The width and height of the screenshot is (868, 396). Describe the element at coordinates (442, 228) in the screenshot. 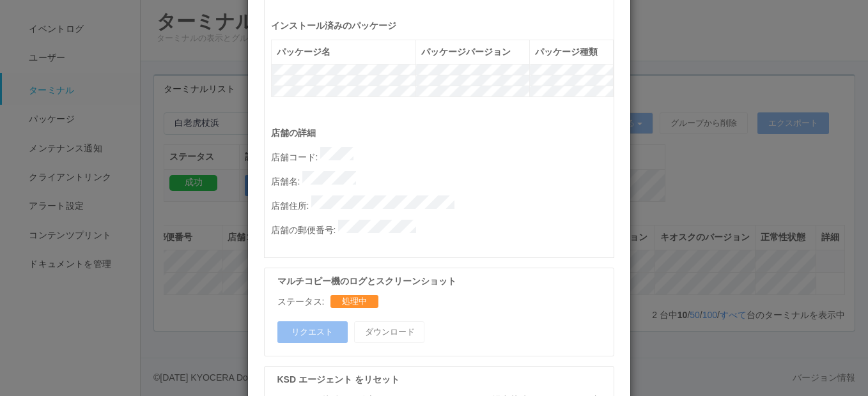

I see `p: 店舗の郵便番号 :` at that location.